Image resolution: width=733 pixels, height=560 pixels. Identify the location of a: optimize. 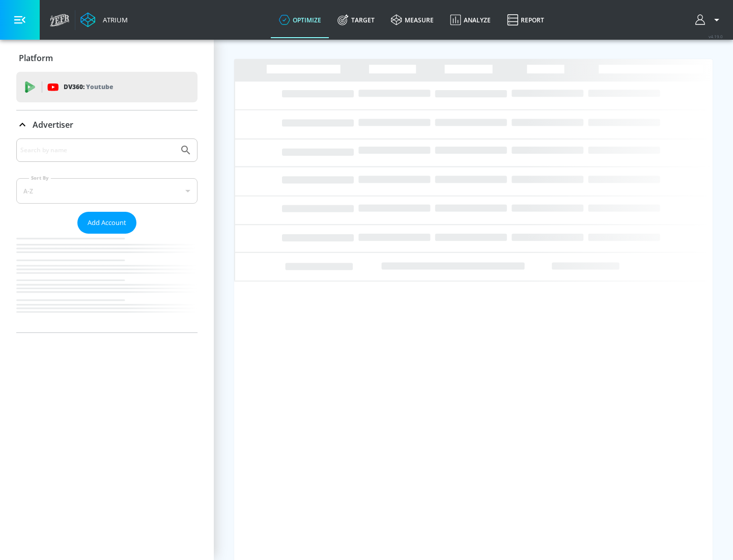
(300, 20).